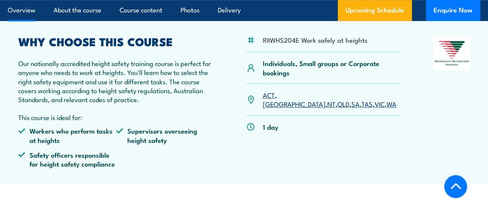 This screenshot has height=219, width=488. Describe the element at coordinates (116, 117) in the screenshot. I see `p: This course is ideal for:` at that location.